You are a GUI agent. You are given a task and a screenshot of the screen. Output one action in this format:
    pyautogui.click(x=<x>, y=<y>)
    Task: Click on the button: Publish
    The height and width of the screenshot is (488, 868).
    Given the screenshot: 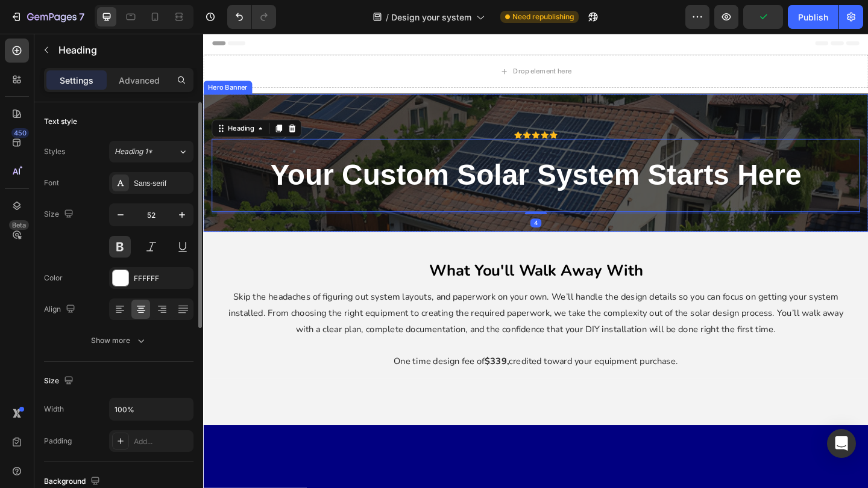 What is the action you would take?
    pyautogui.click(x=813, y=17)
    